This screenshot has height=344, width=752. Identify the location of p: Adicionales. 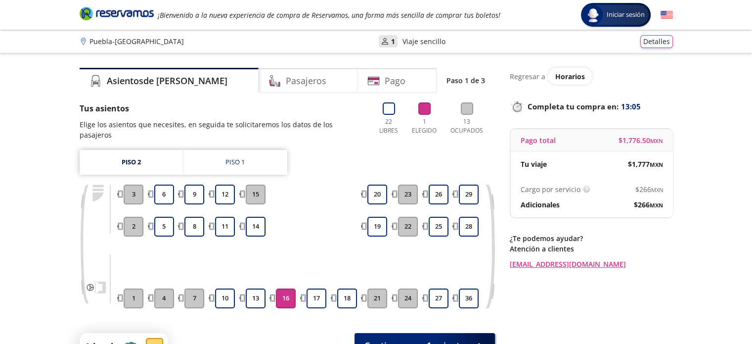
(540, 204).